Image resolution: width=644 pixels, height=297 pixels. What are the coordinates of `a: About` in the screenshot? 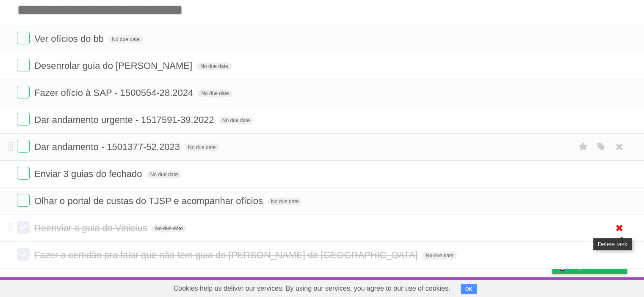 It's located at (448, 287).